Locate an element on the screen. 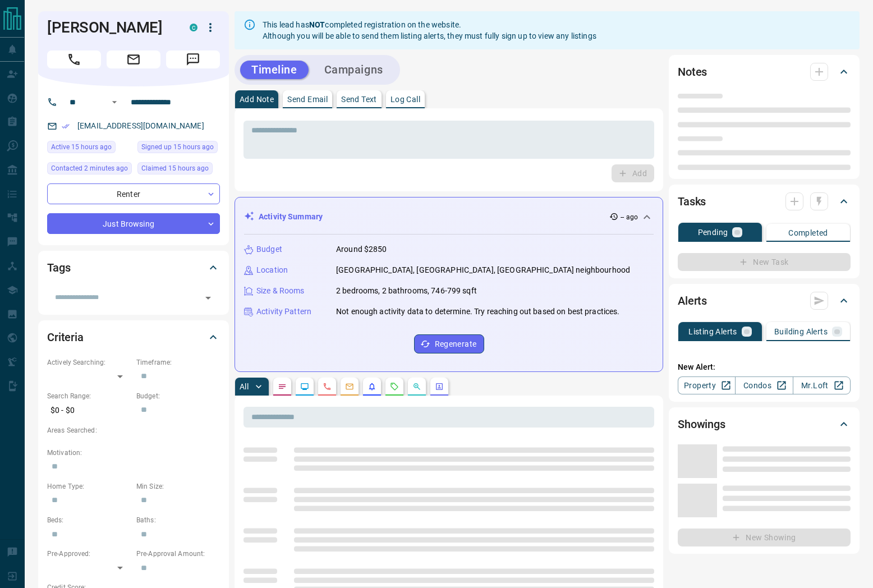  p: Actively Searching: is located at coordinates (88, 362).